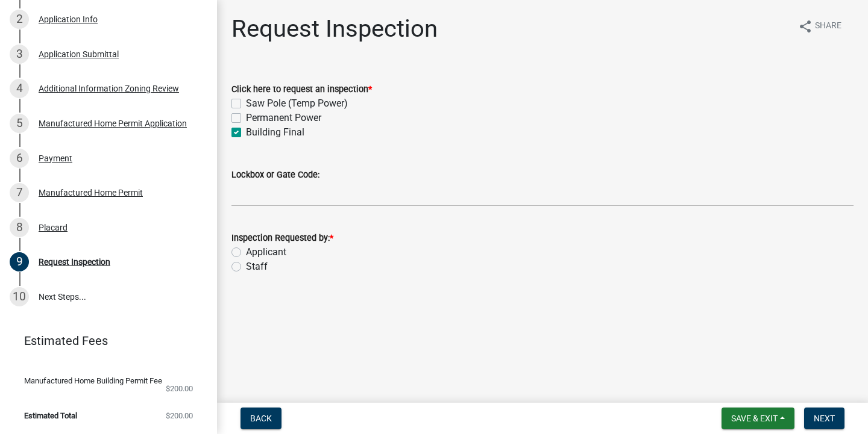 The image size is (868, 434). I want to click on button: Back, so click(261, 418).